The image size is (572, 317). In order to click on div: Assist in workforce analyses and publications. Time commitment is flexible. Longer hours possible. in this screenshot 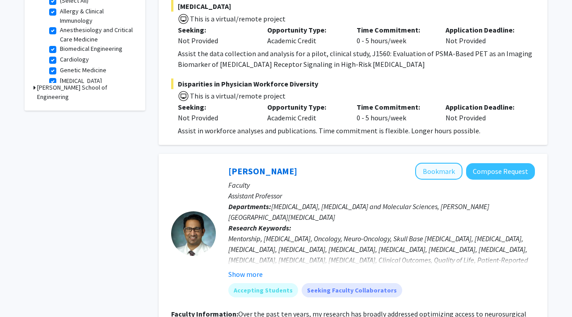, I will do `click(356, 131)`.